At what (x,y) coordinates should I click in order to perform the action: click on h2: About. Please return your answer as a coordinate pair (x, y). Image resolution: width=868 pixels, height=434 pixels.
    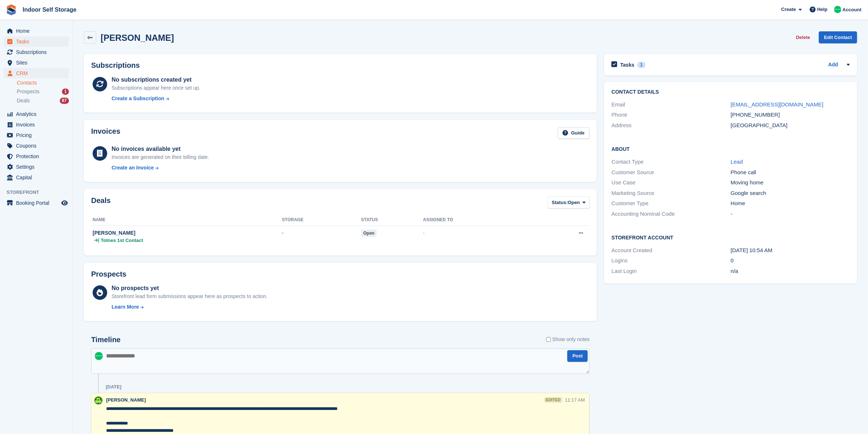
    Looking at the image, I should click on (730, 149).